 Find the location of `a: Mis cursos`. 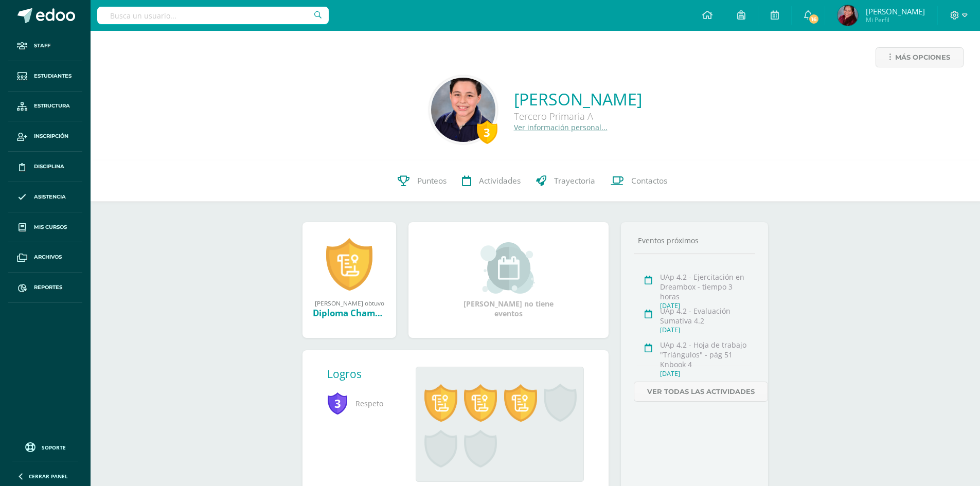

a: Mis cursos is located at coordinates (45, 228).